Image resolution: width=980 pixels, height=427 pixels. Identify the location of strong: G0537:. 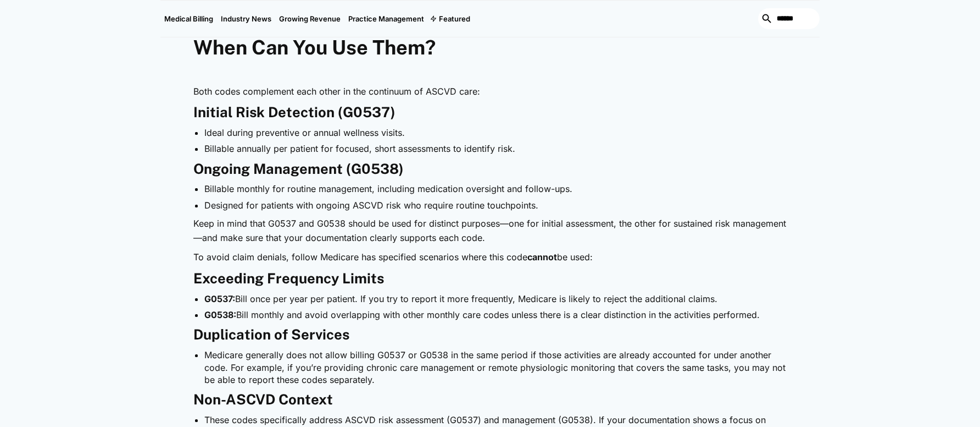
(220, 299).